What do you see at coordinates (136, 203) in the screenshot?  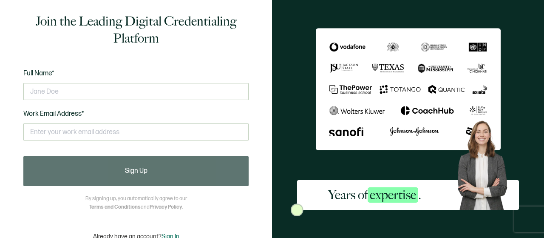 I see `p: By signing up, you automatically agree to our and .` at bounding box center [136, 203].